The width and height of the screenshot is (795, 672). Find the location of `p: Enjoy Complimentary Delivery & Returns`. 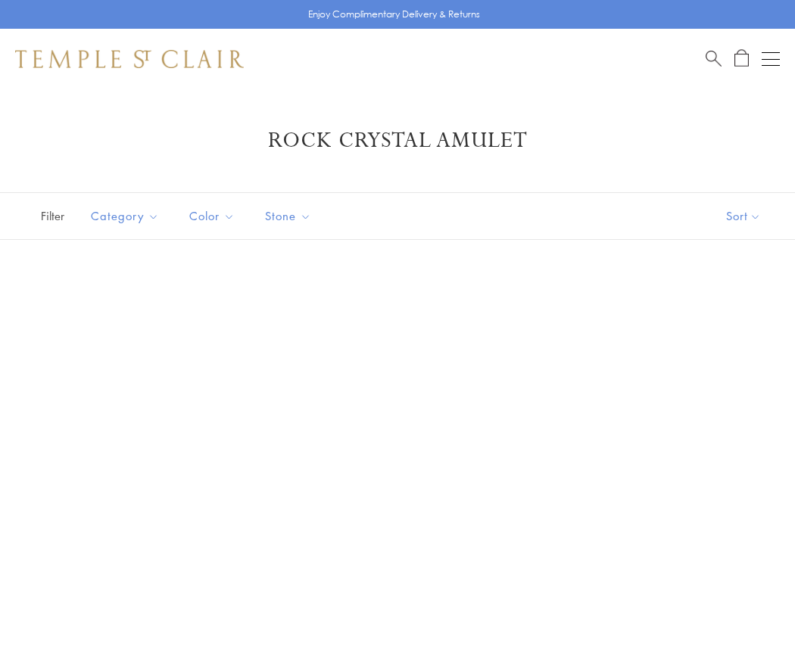

p: Enjoy Complimentary Delivery & Returns is located at coordinates (394, 14).